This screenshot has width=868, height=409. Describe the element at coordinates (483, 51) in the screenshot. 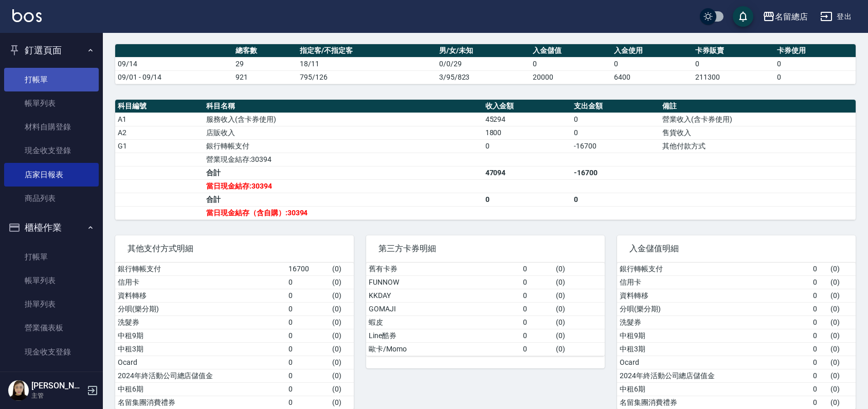

I see `th: 男/女/未知` at that location.